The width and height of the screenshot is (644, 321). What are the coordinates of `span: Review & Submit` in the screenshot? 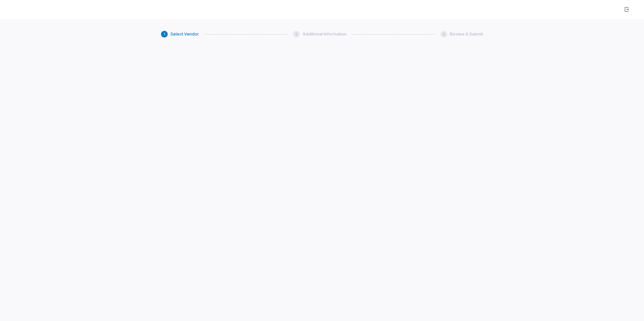 It's located at (467, 34).